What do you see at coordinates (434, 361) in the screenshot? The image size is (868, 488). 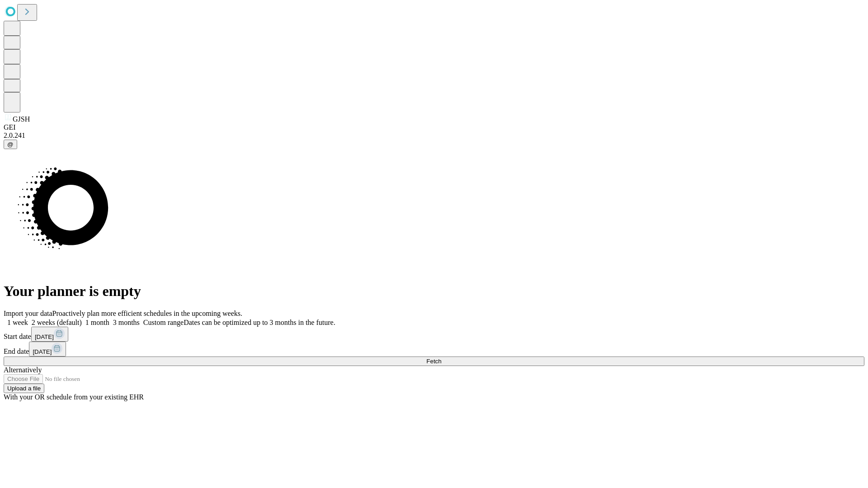 I see `button: Fetch` at bounding box center [434, 361].